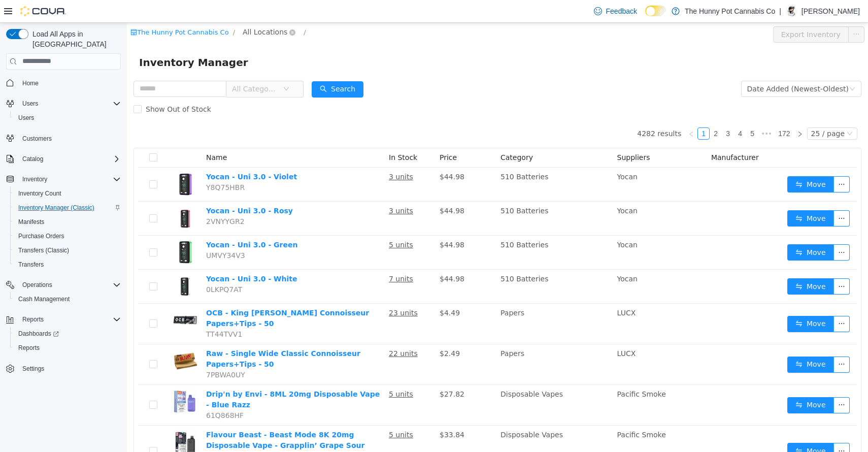  What do you see at coordinates (63, 237) in the screenshot?
I see `nav: Complex example` at bounding box center [63, 237].